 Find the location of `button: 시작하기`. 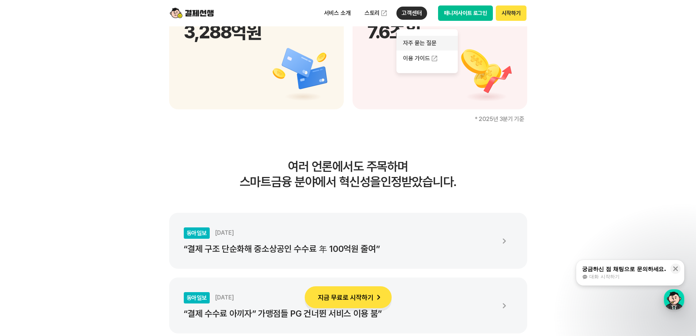

button: 시작하기 is located at coordinates (511, 13).